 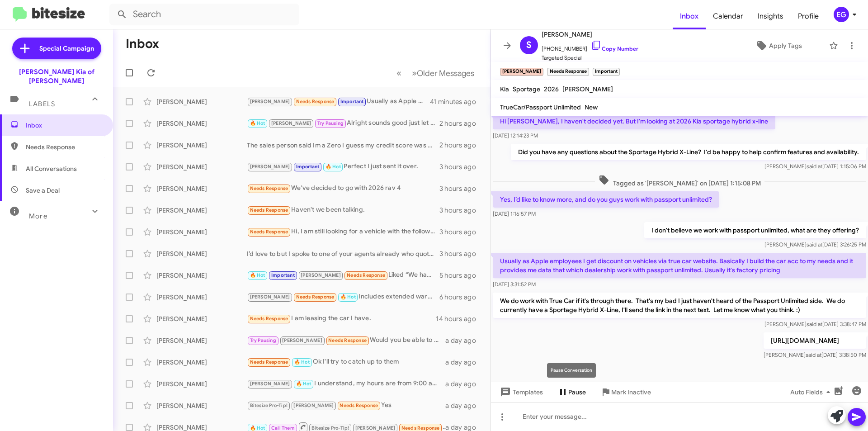 I want to click on span: More, so click(x=38, y=216).